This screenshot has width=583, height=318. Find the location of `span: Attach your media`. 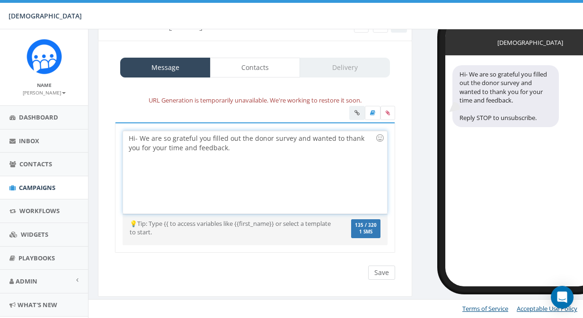

span: Attach your media is located at coordinates (387, 113).